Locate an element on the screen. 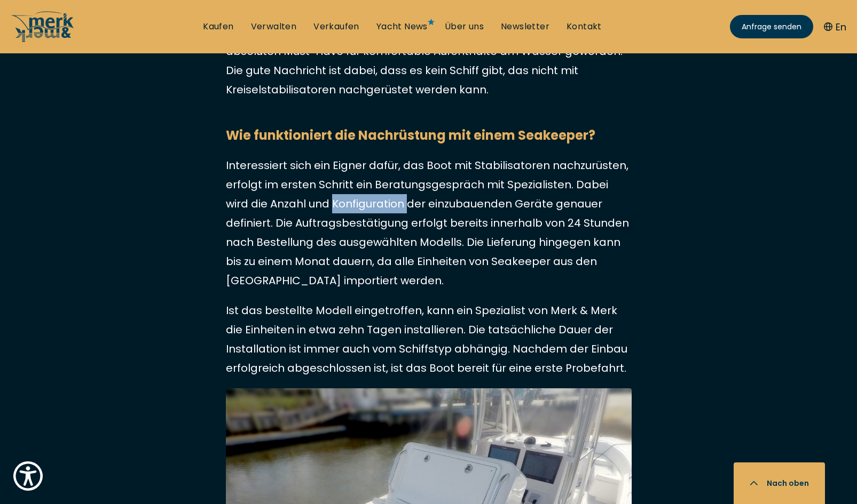  span: Anfrage senden is located at coordinates (771, 26).